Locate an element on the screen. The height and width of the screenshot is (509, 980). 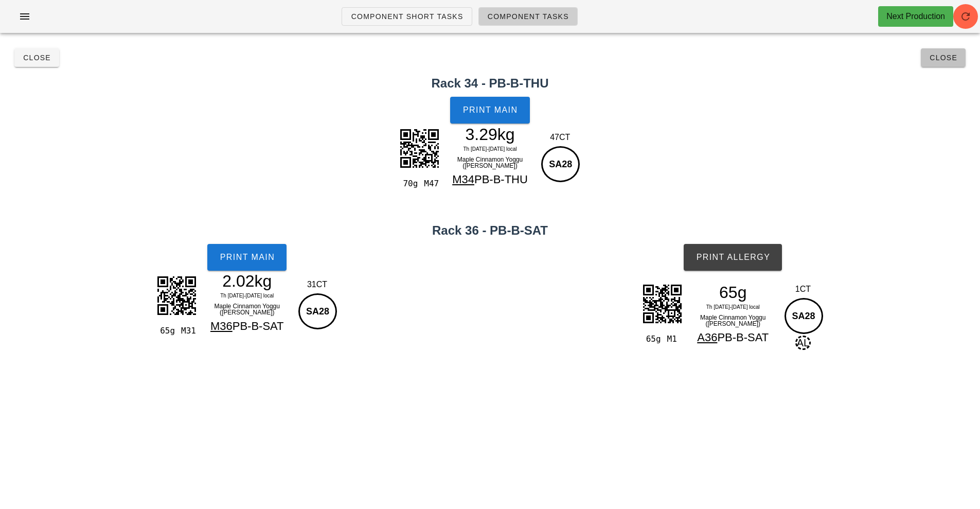
img: ZT64BR8rAAAAAElFTkSuQmCC is located at coordinates (662, 304).